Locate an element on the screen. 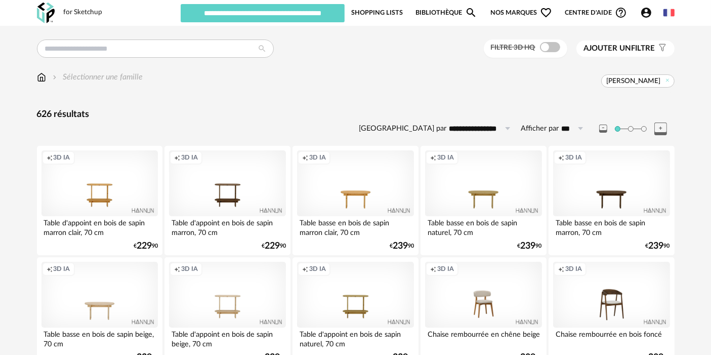 The image size is (711, 355). a: Creation icon 3D IA Table d'appoint en bois de sapin marron, 70 cm €22990 is located at coordinates (227, 201).